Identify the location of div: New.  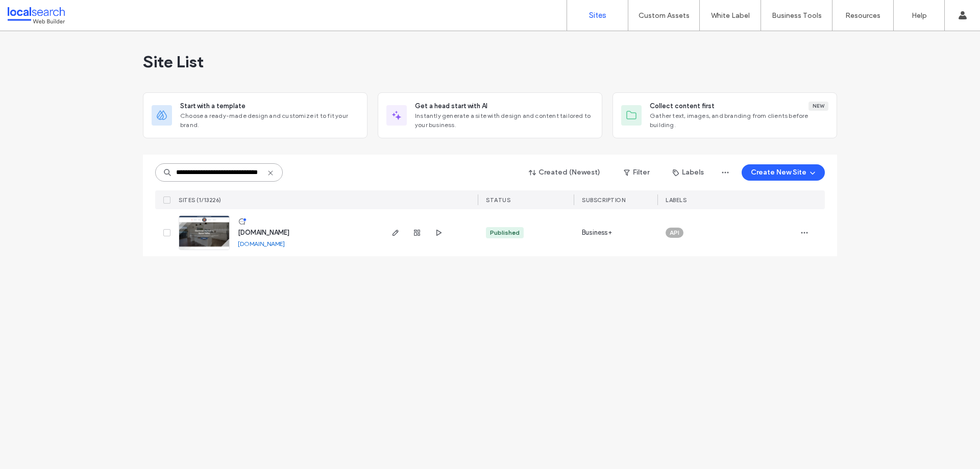
(818, 106).